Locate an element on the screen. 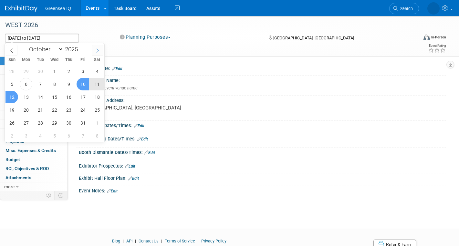  a: Contact Us is located at coordinates (149, 241).